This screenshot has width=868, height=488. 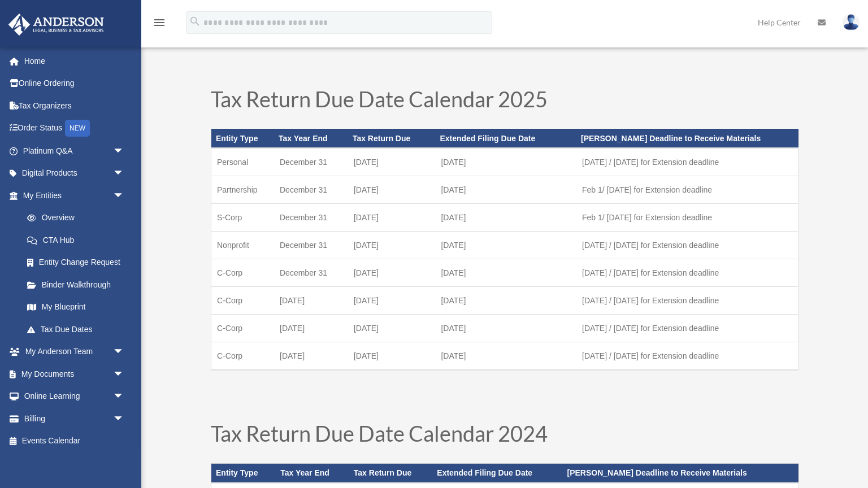 I want to click on h1: Tax Return Due Date Calendar 2024, so click(x=505, y=436).